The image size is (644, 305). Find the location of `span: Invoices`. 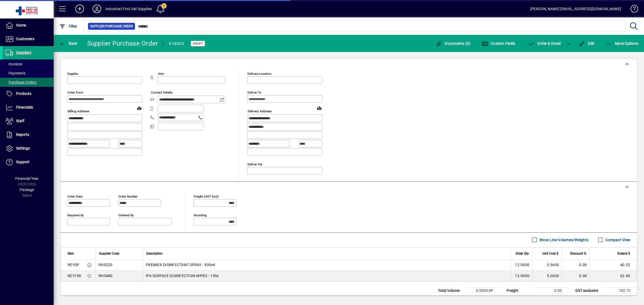

span: Invoices is located at coordinates (13, 64).